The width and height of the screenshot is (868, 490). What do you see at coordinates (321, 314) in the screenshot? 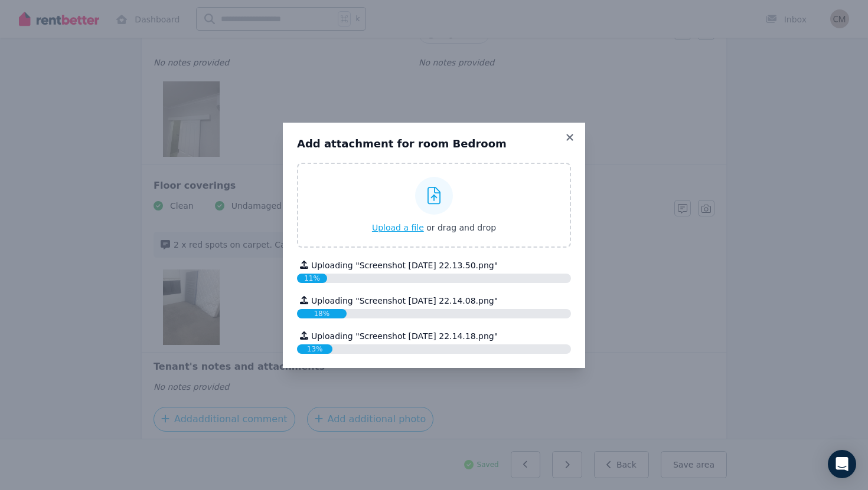
I see `span: 18%` at bounding box center [321, 314].